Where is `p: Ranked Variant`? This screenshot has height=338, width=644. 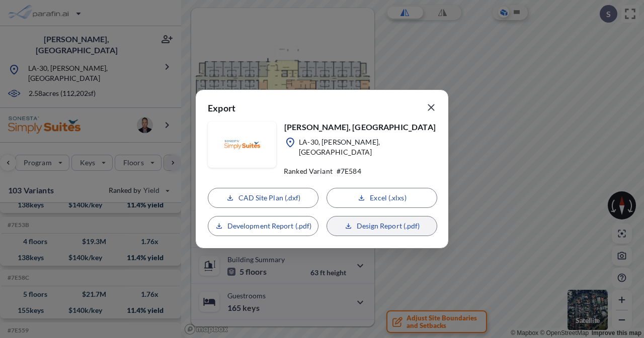 p: Ranked Variant is located at coordinates (308, 172).